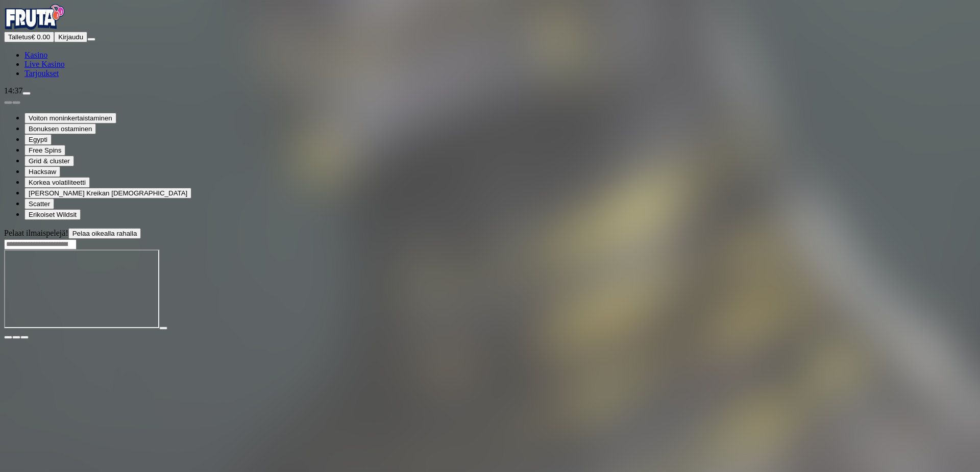 The width and height of the screenshot is (980, 472). What do you see at coordinates (70, 37) in the screenshot?
I see `button: Kirjaudu` at bounding box center [70, 37].